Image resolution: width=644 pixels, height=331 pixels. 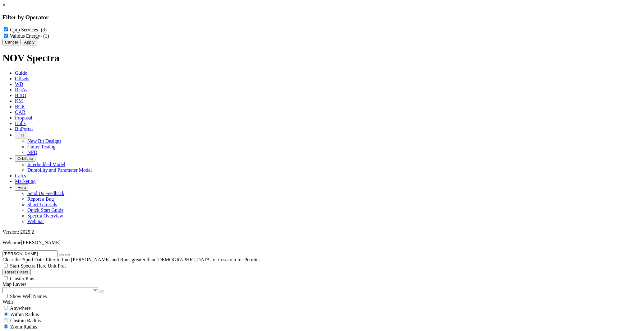 What do you see at coordinates (46, 210) in the screenshot?
I see `a: Quick Start Guide` at bounding box center [46, 210].